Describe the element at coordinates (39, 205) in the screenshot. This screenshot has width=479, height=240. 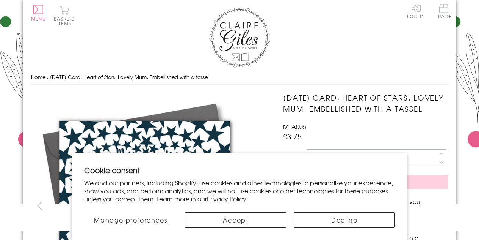
I see `button: prev` at that location.